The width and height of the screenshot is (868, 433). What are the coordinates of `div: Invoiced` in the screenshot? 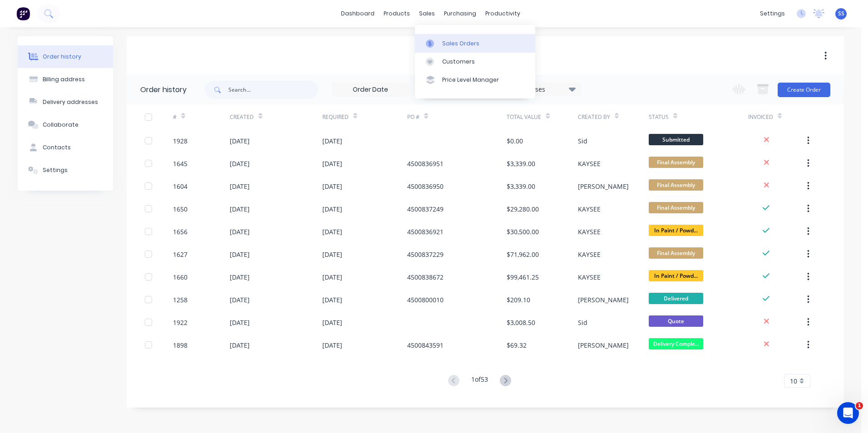 It's located at (760, 117).